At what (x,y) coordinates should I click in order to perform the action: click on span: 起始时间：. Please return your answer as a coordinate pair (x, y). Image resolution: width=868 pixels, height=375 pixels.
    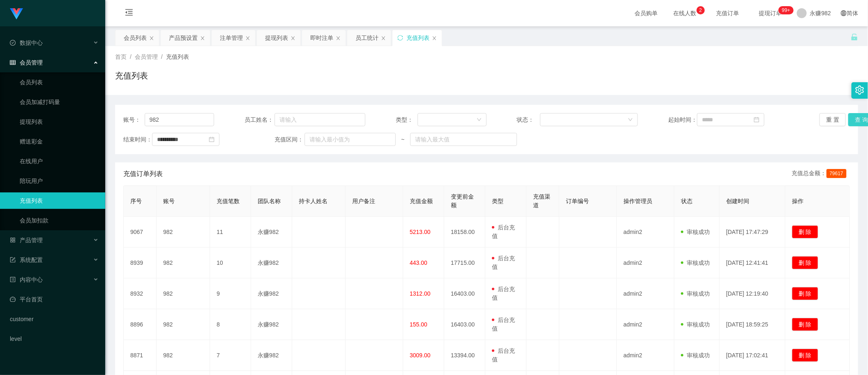
    Looking at the image, I should click on (683, 120).